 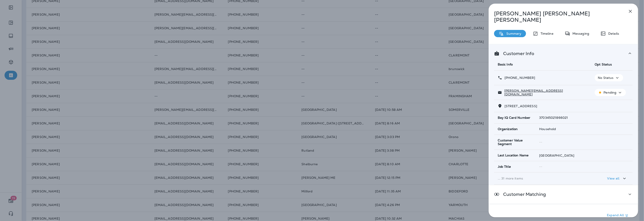 I want to click on span: Organization, so click(x=507, y=129).